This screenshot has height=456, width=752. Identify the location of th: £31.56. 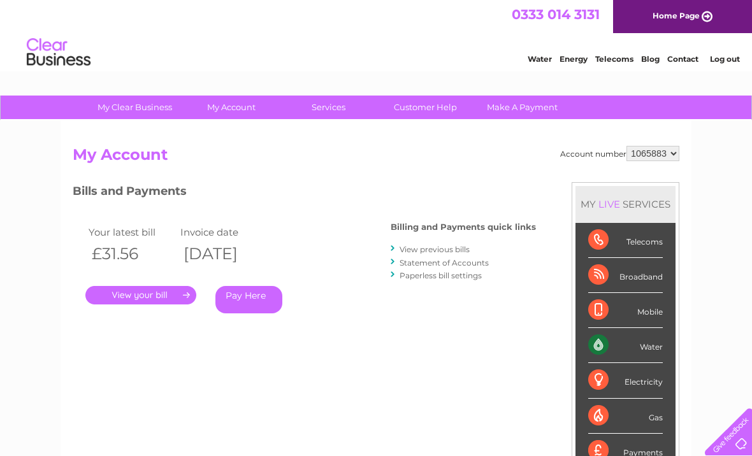
(131, 254).